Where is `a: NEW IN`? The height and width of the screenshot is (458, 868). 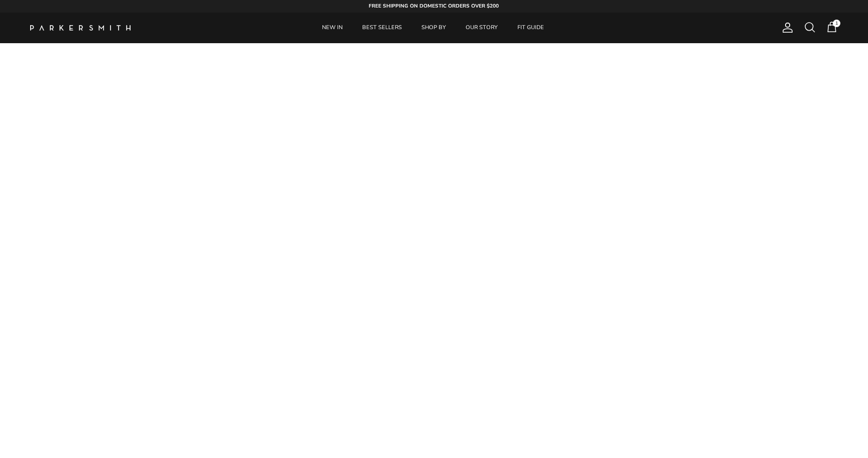 a: NEW IN is located at coordinates (332, 28).